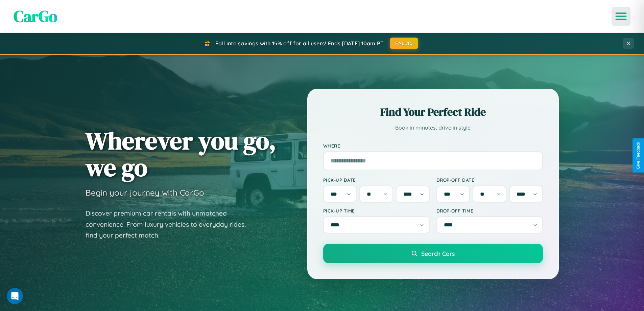 The height and width of the screenshot is (311, 644). I want to click on label: Drop-off Time, so click(489, 210).